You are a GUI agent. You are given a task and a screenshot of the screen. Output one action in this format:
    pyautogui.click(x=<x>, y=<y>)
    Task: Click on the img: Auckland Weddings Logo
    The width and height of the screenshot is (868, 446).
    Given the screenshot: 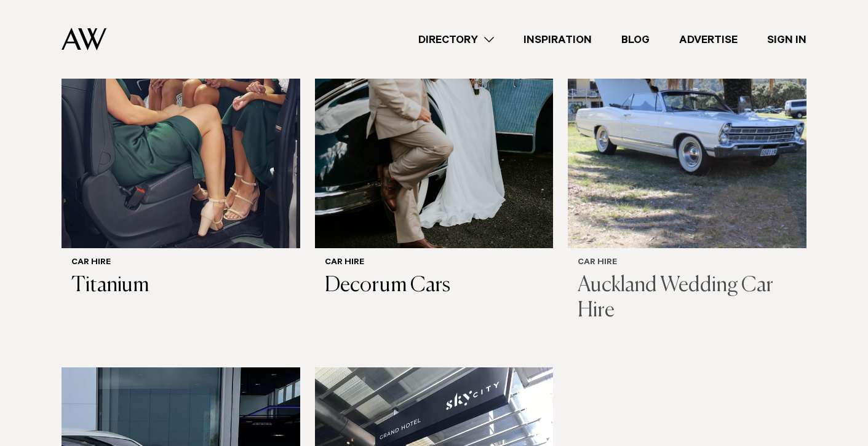 What is the action you would take?
    pyautogui.click(x=84, y=39)
    